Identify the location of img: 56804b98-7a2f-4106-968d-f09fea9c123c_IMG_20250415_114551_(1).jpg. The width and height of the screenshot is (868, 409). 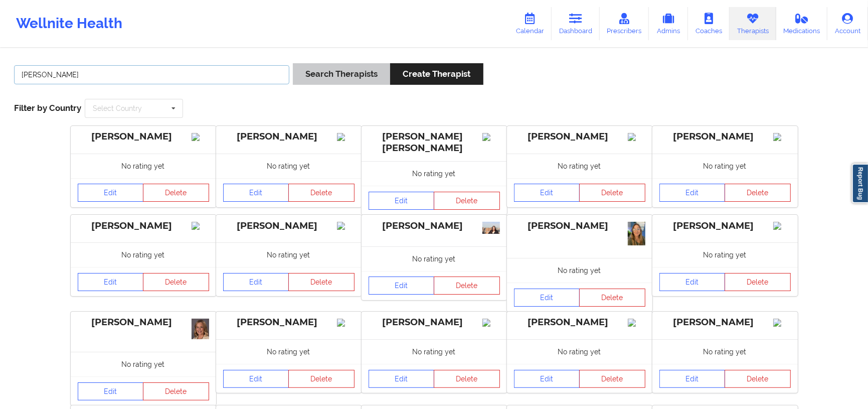
(491, 227).